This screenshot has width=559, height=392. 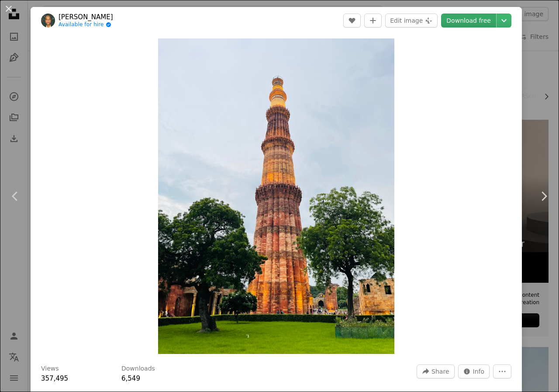 What do you see at coordinates (479, 371) in the screenshot?
I see `span: Info` at bounding box center [479, 371].